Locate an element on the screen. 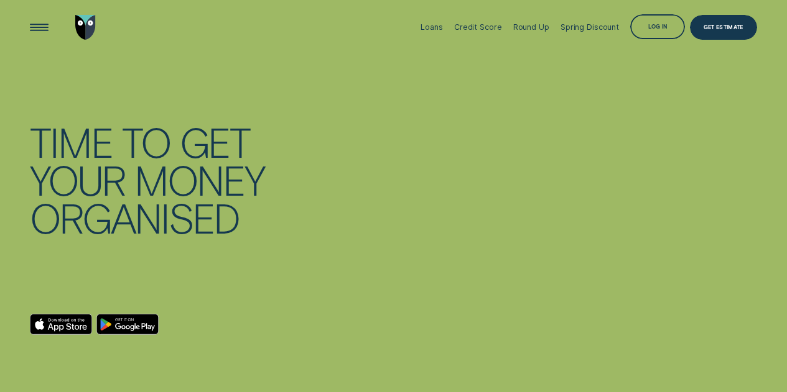 The width and height of the screenshot is (787, 392). button: Open Menu is located at coordinates (39, 27).